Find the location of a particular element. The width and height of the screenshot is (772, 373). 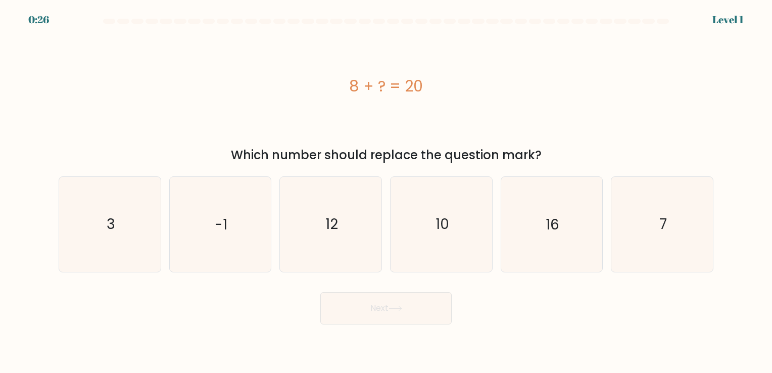

button: Next is located at coordinates (386, 308).